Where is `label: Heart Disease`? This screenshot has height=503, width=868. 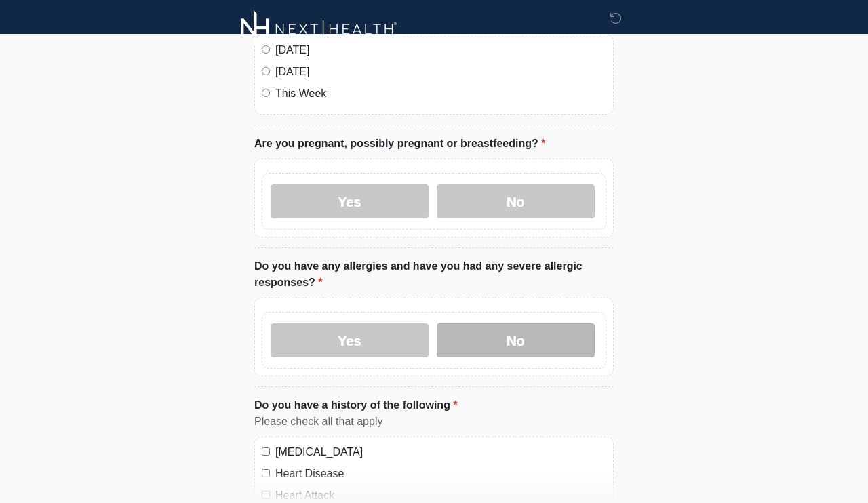 label: Heart Disease is located at coordinates (441, 474).